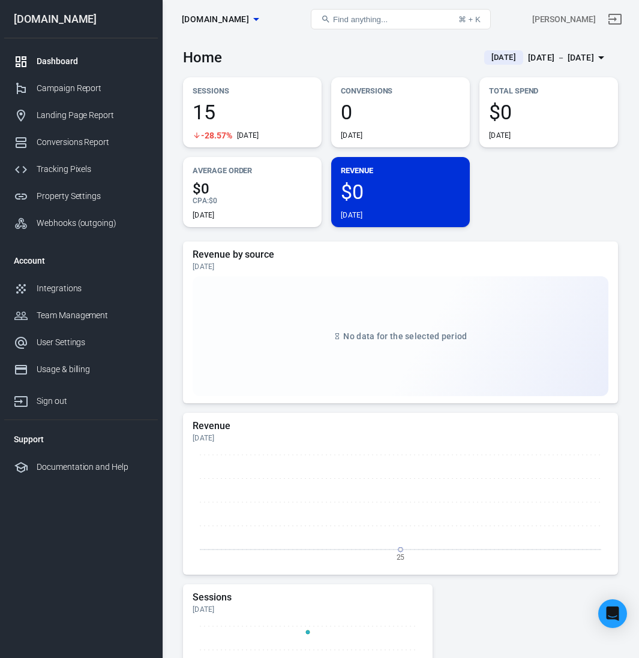  What do you see at coordinates (401, 19) in the screenshot?
I see `button: Find anything...⌘ + K` at bounding box center [401, 19].